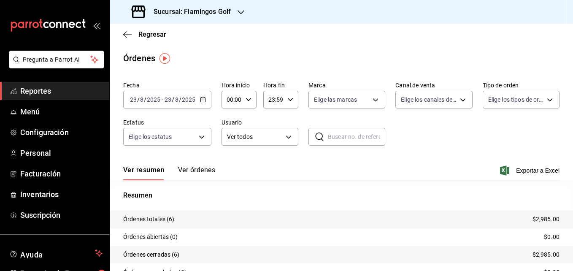  What do you see at coordinates (56, 253) in the screenshot?
I see `span: Ayuda` at bounding box center [56, 253].